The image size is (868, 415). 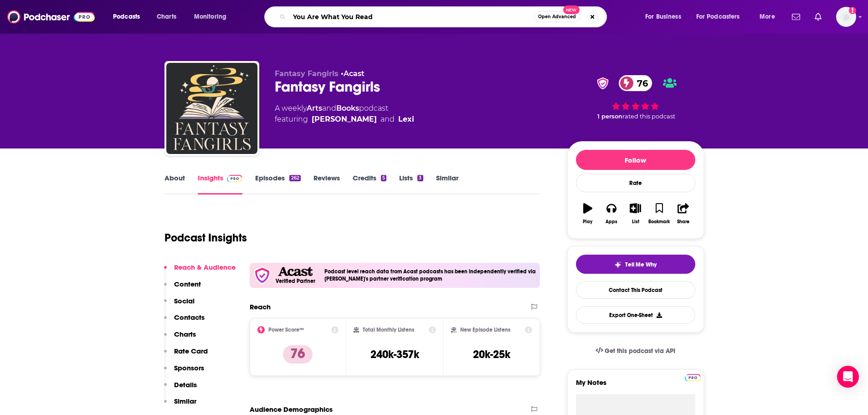 What do you see at coordinates (295, 272) in the screenshot?
I see `img: Acast` at bounding box center [295, 272].